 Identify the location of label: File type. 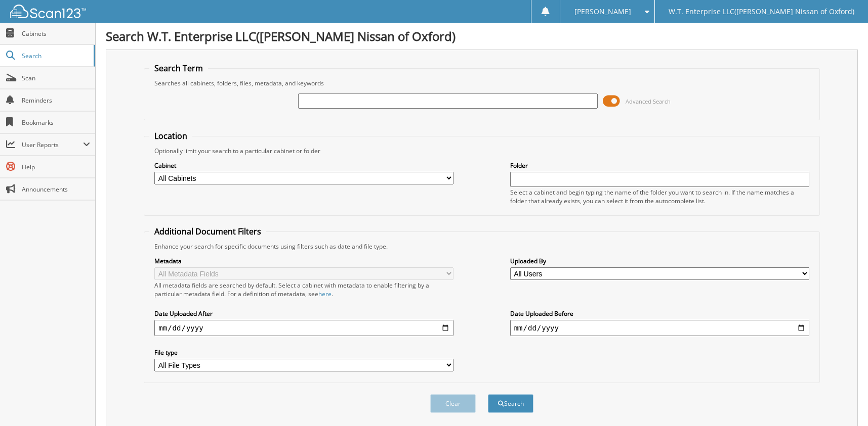
(304, 352).